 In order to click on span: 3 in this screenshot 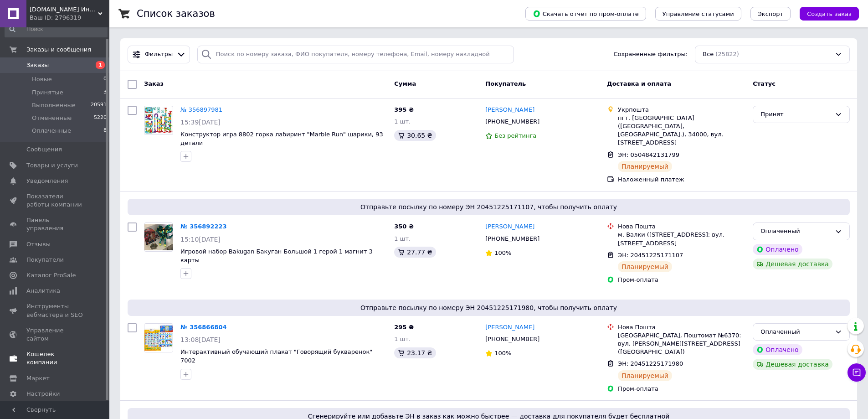, I will do `click(105, 93)`.